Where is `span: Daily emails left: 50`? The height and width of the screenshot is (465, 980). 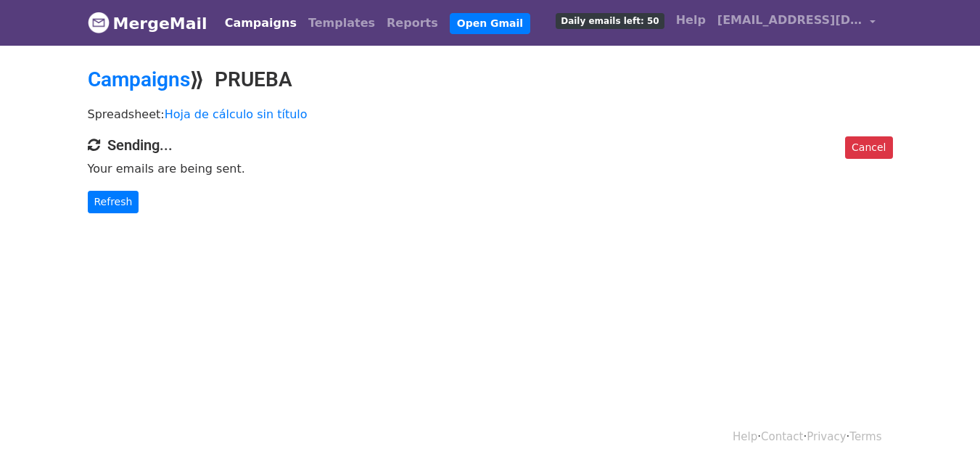 span: Daily emails left: 50 is located at coordinates (609, 21).